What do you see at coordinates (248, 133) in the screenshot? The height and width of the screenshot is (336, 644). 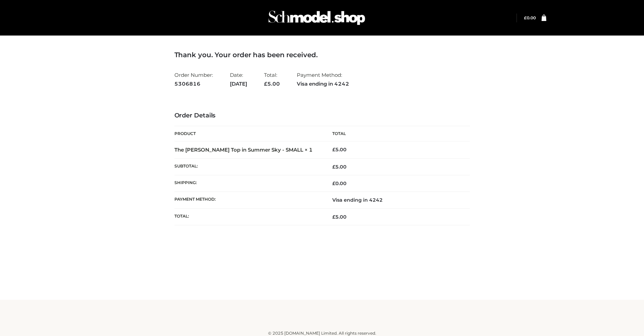 I see `th: Product` at bounding box center [248, 133].